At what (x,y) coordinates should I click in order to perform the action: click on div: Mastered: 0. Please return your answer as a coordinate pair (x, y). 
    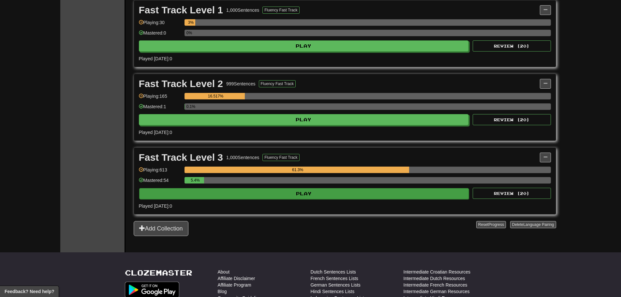
    Looking at the image, I should click on (160, 35).